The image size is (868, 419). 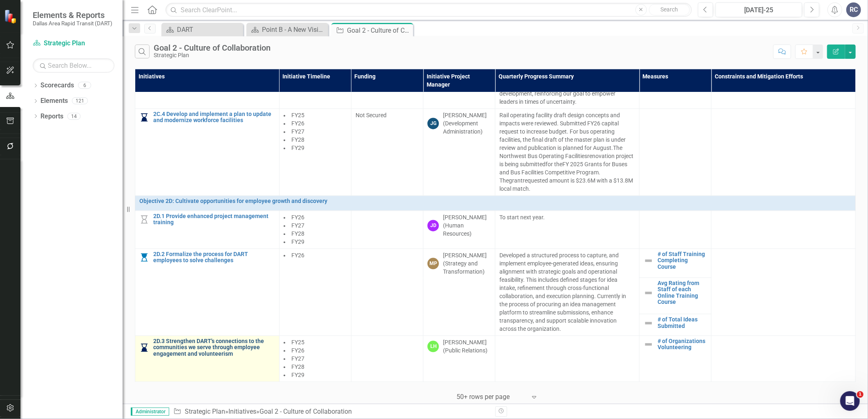 I want to click on div: DART, so click(x=209, y=29).